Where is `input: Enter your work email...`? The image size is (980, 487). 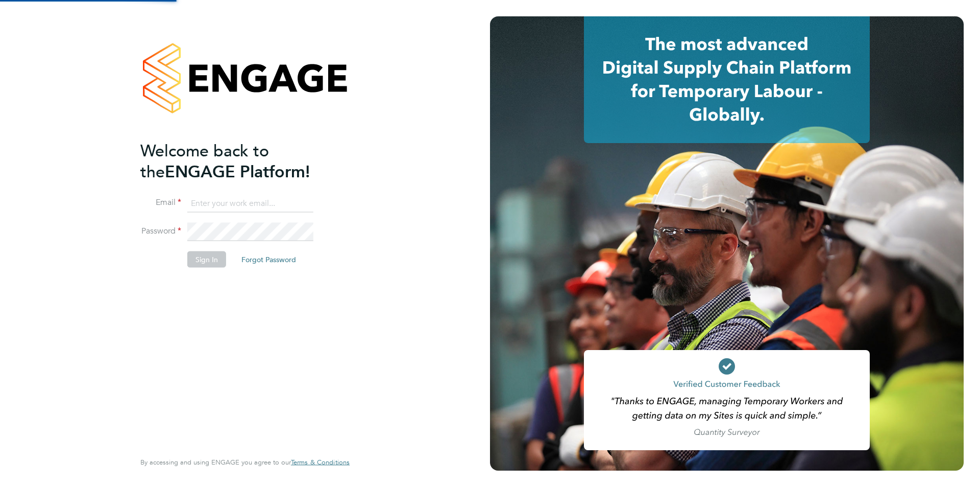 input: Enter your work email... is located at coordinates (250, 203).